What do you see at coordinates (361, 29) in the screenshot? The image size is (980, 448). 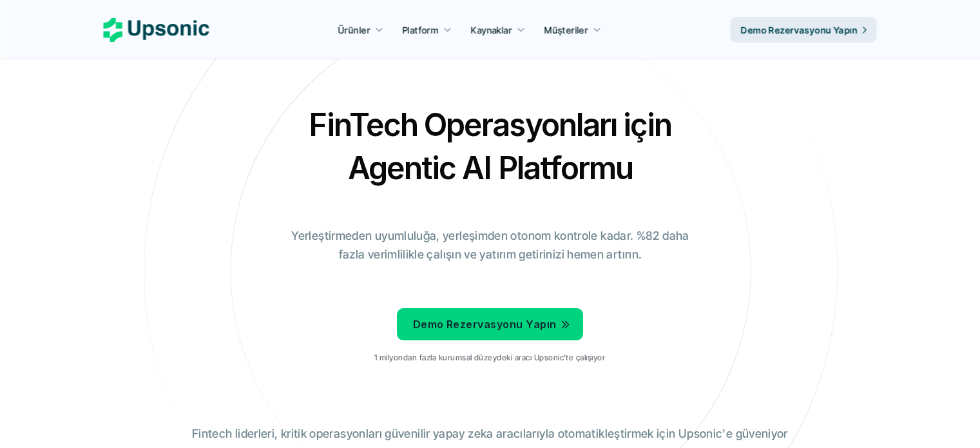 I see `a: Ürünler` at bounding box center [361, 29].